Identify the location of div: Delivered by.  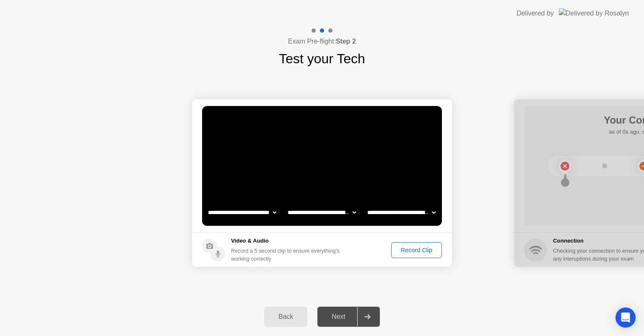
(535, 14).